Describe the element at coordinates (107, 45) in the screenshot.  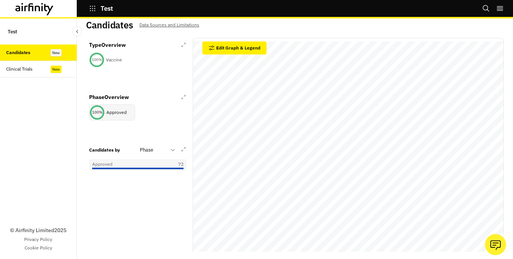
I see `p: Type Overview` at that location.